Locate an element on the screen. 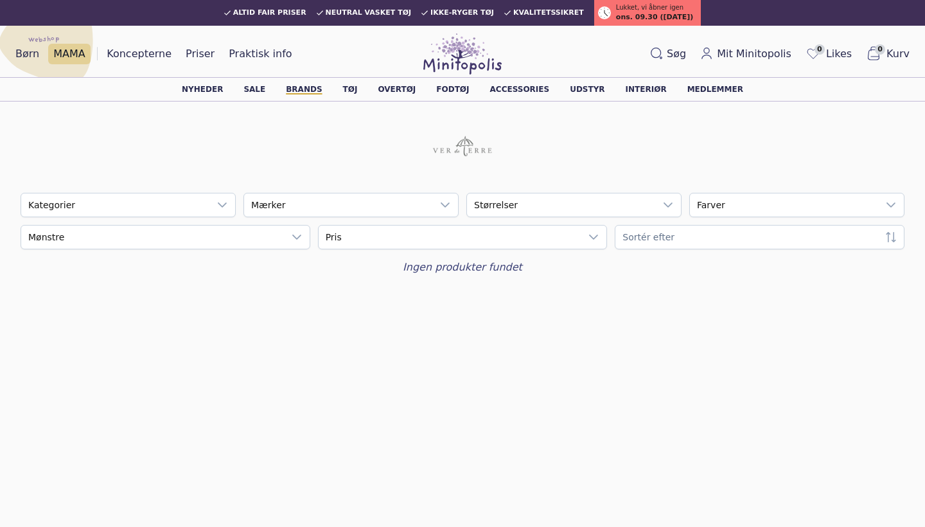 Image resolution: width=925 pixels, height=527 pixels. a: Overtøj is located at coordinates (396, 89).